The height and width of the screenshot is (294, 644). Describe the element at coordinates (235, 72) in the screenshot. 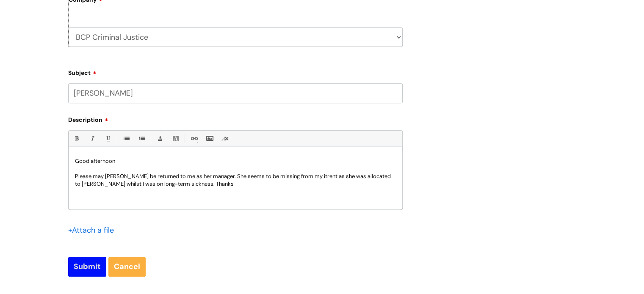

I see `label: Subject` at that location.